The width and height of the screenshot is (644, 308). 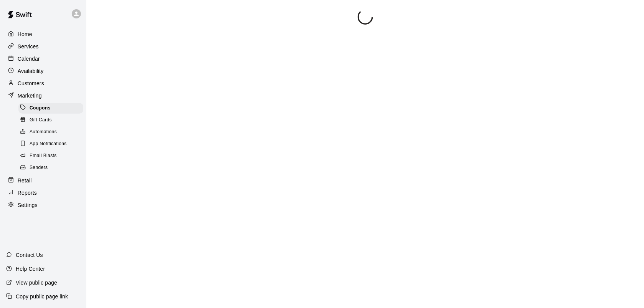 I want to click on div: Senders, so click(x=50, y=168).